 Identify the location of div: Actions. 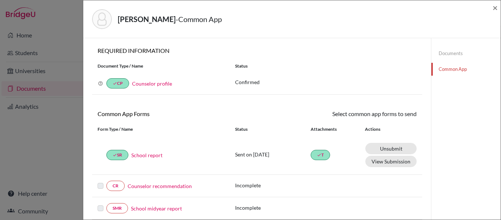
(379, 129).